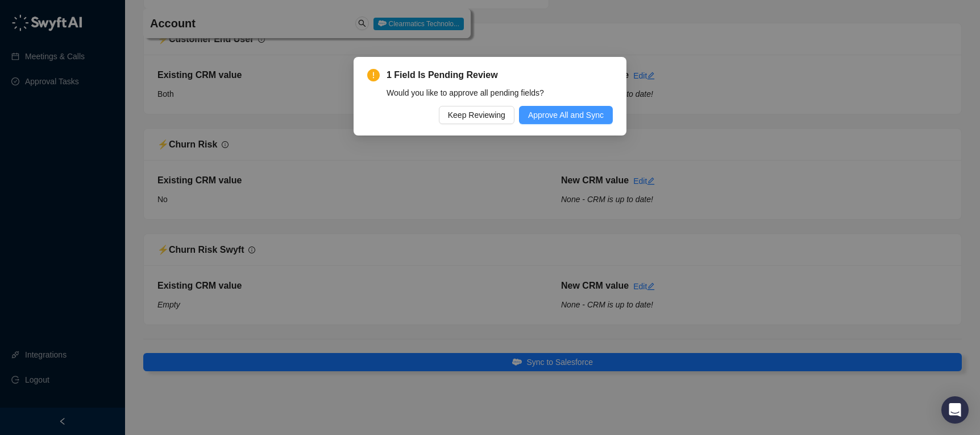 This screenshot has width=980, height=435. I want to click on span: exclamation-circle, so click(374, 75).